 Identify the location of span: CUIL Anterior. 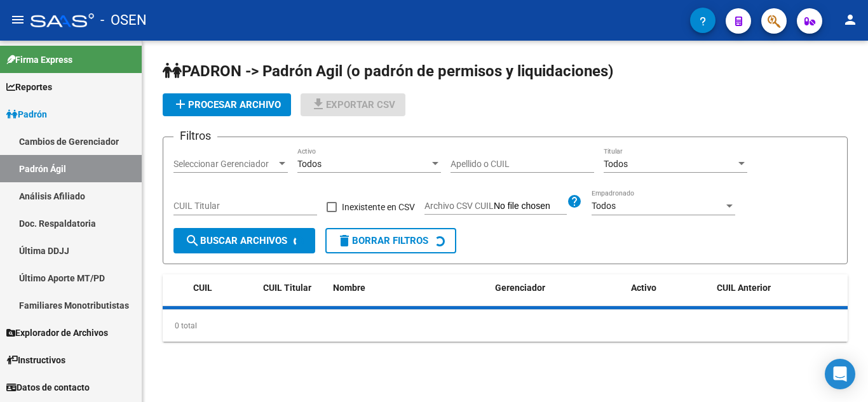
(744, 288).